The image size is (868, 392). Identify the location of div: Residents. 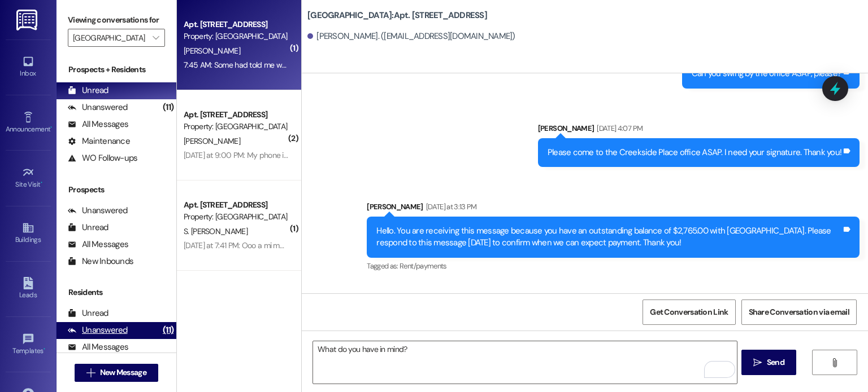
(117, 293).